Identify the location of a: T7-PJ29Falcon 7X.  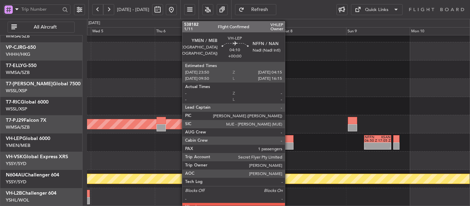
(26, 120).